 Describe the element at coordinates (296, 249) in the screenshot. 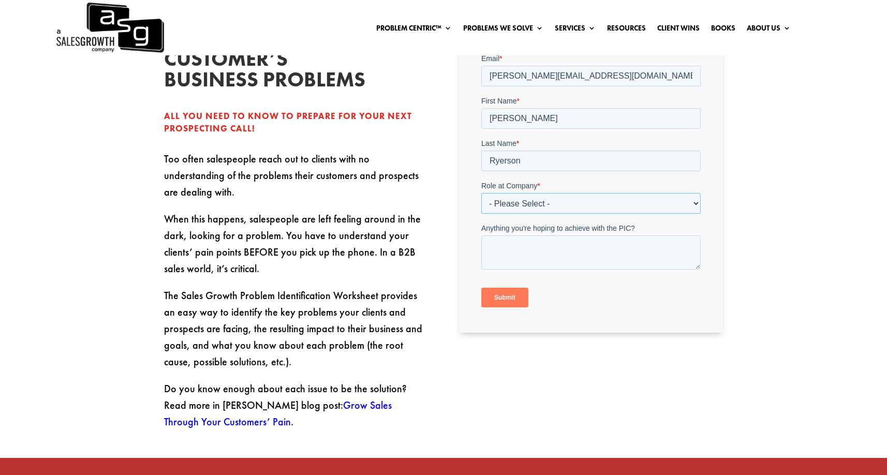

I see `p: When this happens, salespeople are left feeling around in the dark, looking for a problem. You ha...` at that location.